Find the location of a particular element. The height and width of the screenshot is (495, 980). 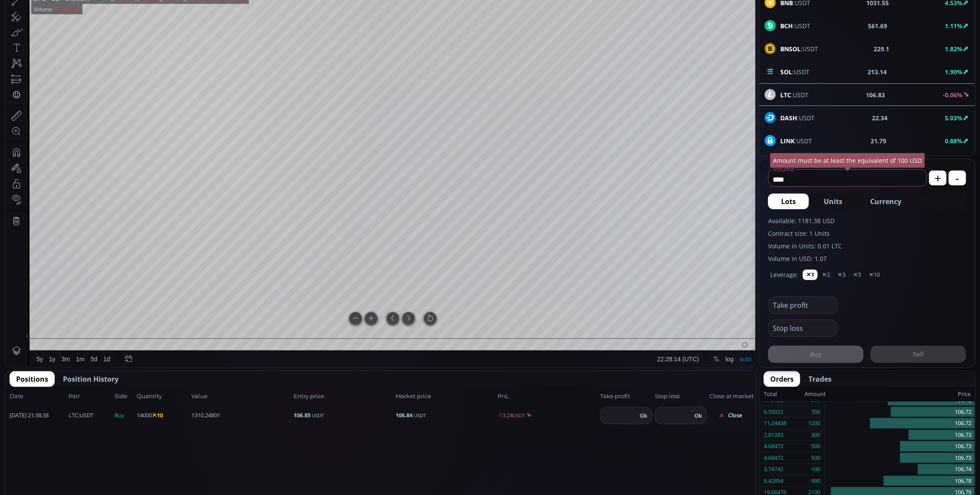

div: Toggle Percentage is located at coordinates (711, 384).